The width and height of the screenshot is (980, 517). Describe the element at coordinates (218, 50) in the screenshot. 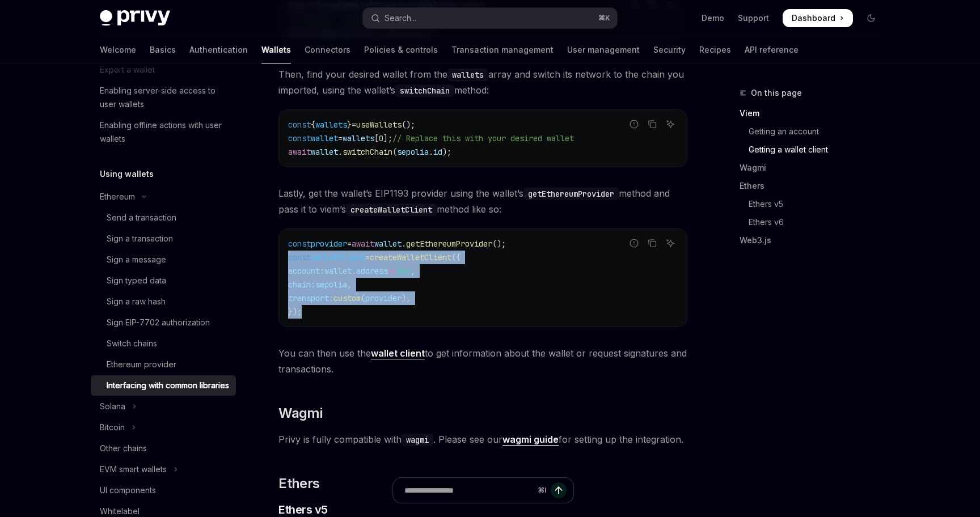

I see `a: Authentication` at that location.